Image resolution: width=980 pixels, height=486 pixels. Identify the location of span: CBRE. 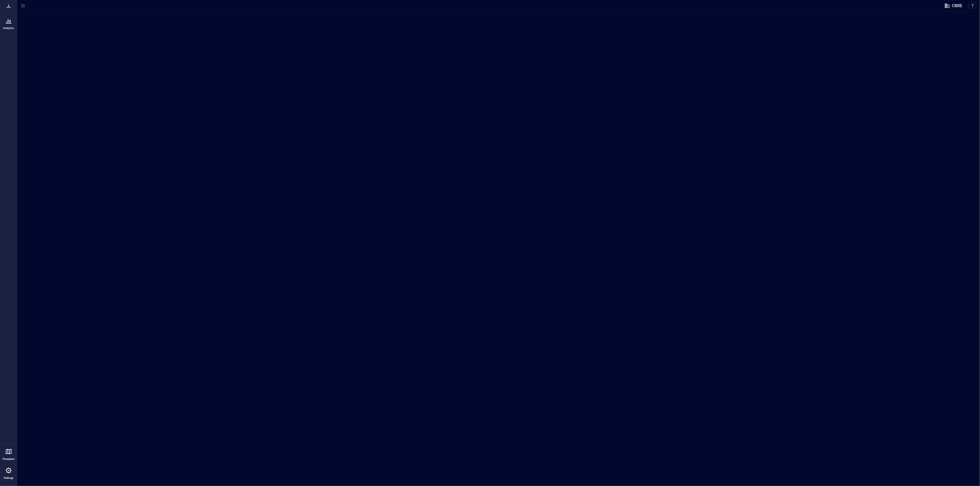
(957, 6).